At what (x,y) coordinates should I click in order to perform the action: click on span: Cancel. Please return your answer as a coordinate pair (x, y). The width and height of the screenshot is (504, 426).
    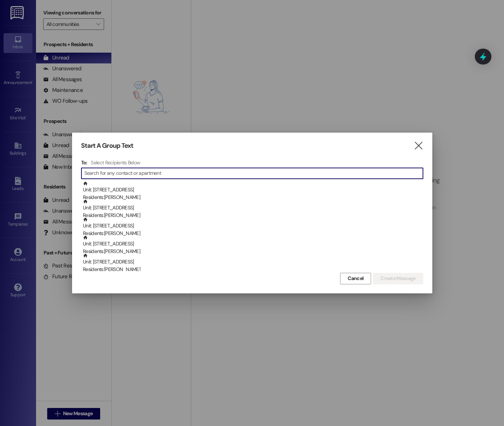
    Looking at the image, I should click on (355, 278).